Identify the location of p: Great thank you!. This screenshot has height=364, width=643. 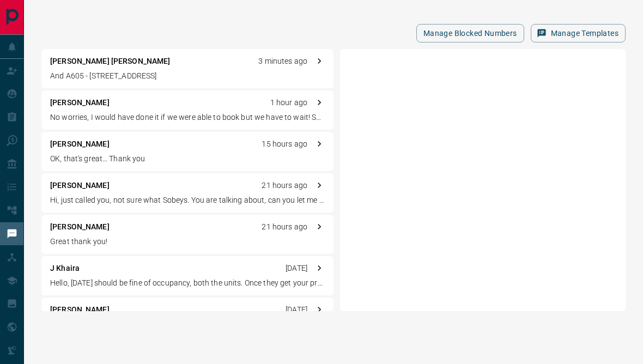
(187, 242).